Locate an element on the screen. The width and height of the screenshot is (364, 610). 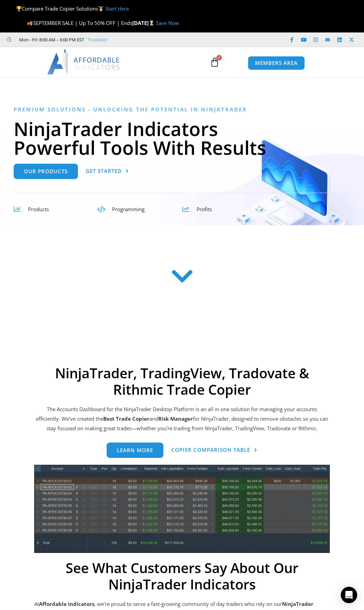
h2: See What Customers Say About Our NinjaTrader Indicators is located at coordinates (182, 576).